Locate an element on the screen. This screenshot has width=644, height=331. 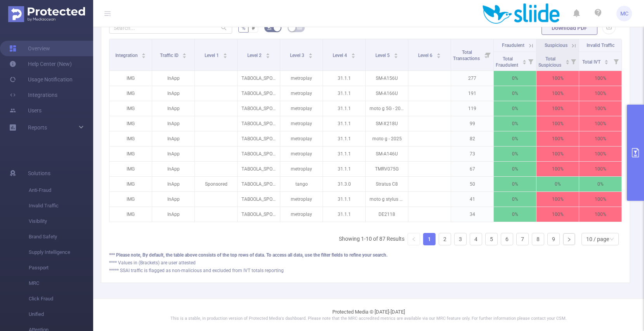
li: Previous Page is located at coordinates (414, 239).